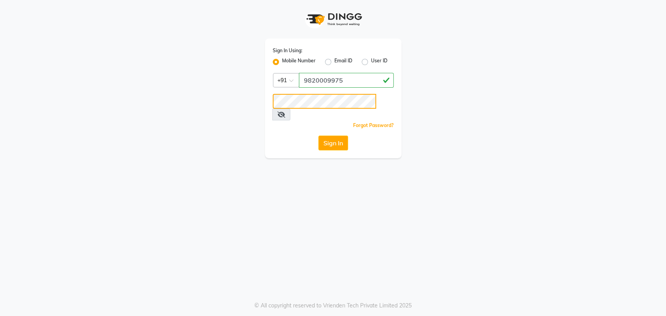  What do you see at coordinates (379, 62) in the screenshot?
I see `label: User ID` at bounding box center [379, 62].